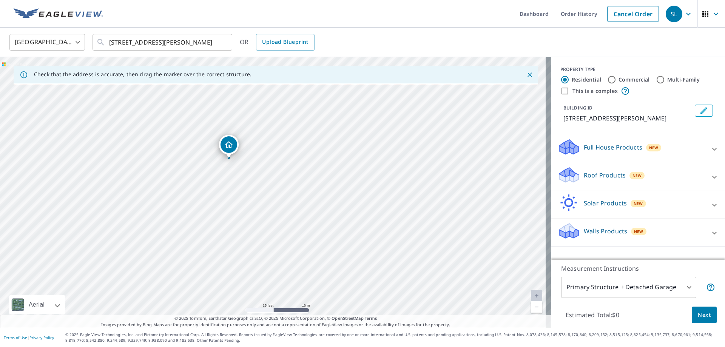  What do you see at coordinates (634, 80) in the screenshot?
I see `label: Commercial` at bounding box center [634, 80].